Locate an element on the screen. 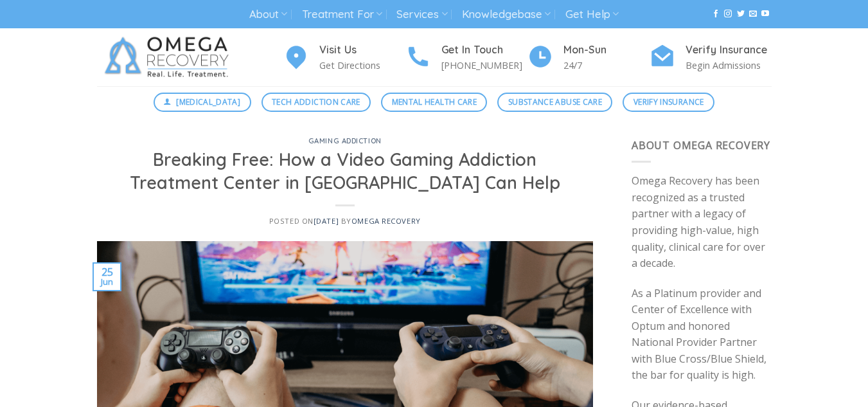 The image size is (868, 407). a: Gaming Addiction is located at coordinates (345, 141).